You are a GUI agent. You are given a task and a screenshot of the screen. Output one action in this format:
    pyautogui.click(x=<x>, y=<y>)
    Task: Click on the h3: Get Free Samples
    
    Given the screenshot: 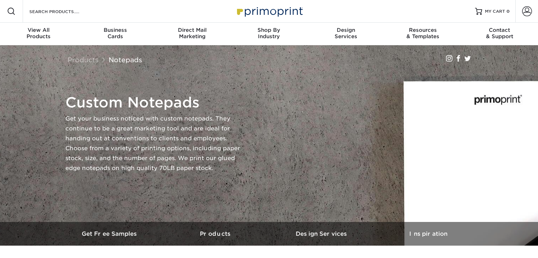 What is the action you would take?
    pyautogui.click(x=110, y=234)
    